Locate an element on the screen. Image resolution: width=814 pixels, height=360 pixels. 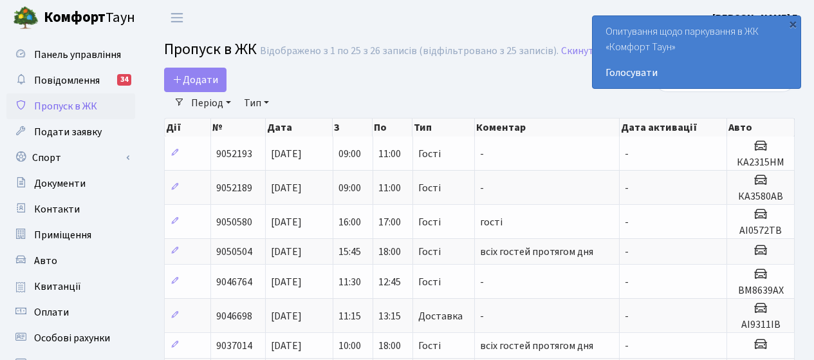
th: По is located at coordinates (393, 127).